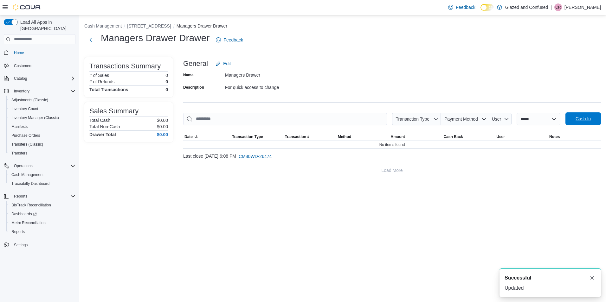  Describe the element at coordinates (40, 53) in the screenshot. I see `button: Home` at that location.